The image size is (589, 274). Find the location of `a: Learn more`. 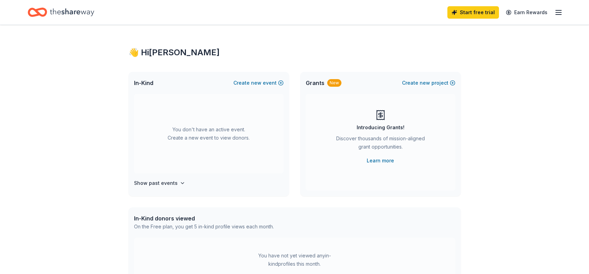

a: Learn more is located at coordinates (380, 161).